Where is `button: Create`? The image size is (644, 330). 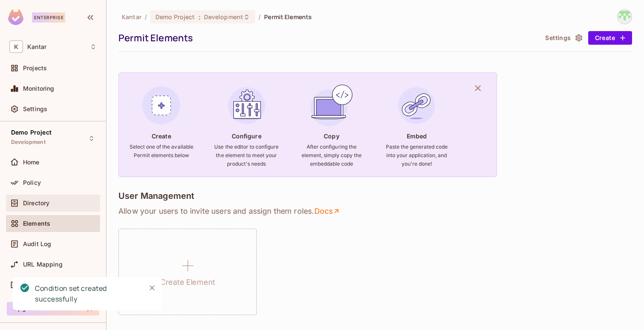
button: Create is located at coordinates (610, 38).